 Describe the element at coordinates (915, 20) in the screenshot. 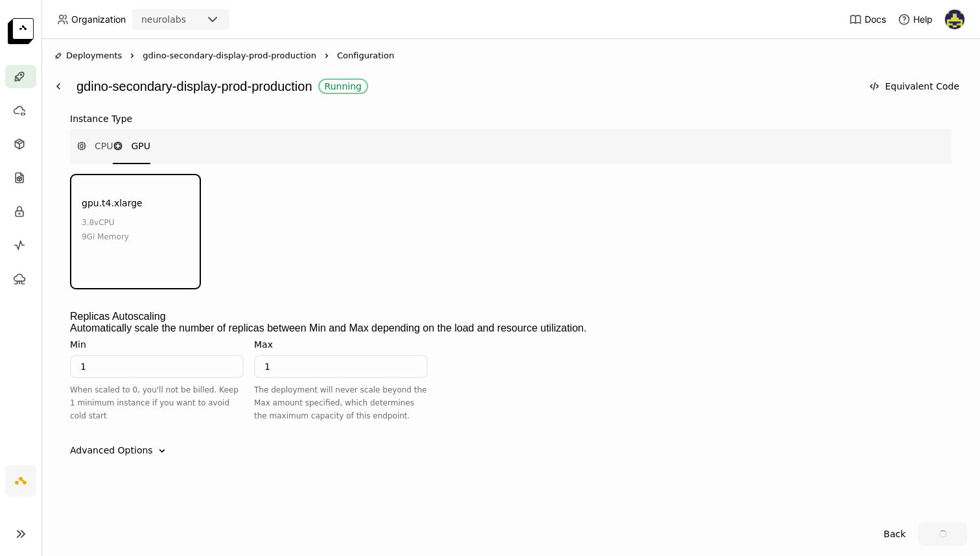

I see `div: Help` at that location.